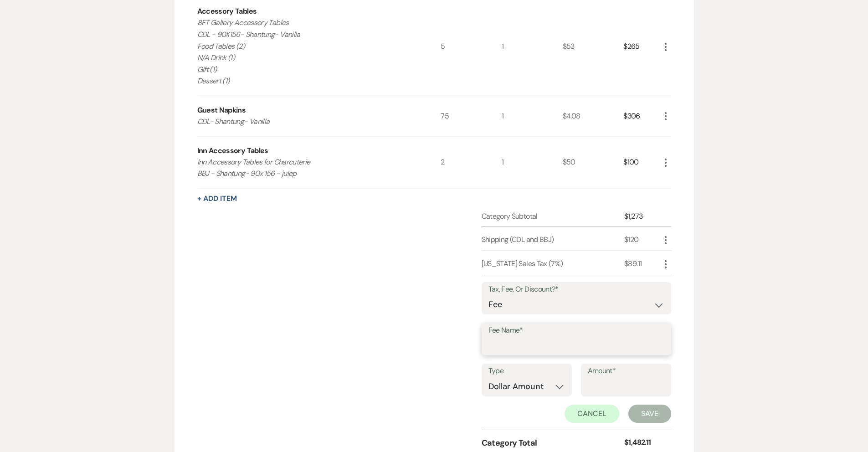 This screenshot has width=868, height=452. What do you see at coordinates (232, 151) in the screenshot?
I see `div: Inn Accessory Tables` at bounding box center [232, 151].